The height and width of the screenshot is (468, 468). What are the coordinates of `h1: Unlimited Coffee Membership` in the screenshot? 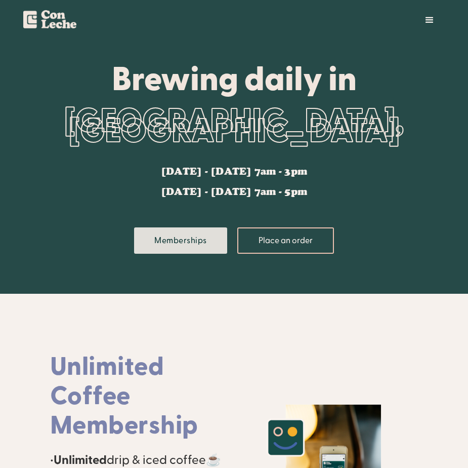 It's located at (137, 396).